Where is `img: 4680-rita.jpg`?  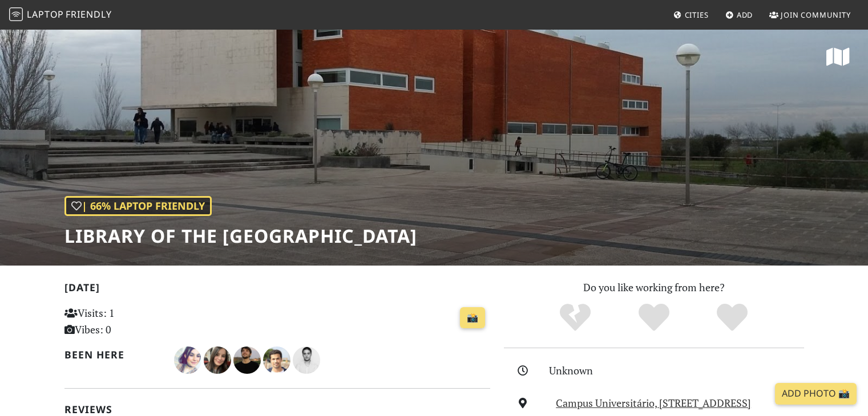
img: 4680-rita.jpg is located at coordinates (187, 361).